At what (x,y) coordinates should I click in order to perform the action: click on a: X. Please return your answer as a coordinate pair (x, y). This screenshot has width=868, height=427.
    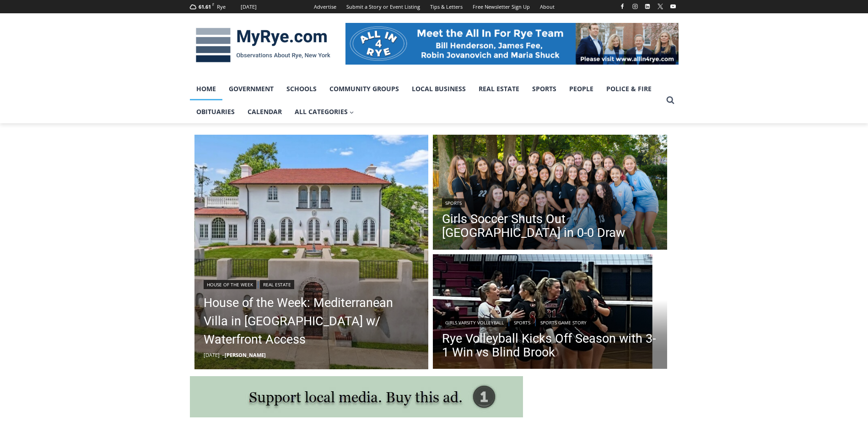
    Looking at the image, I should click on (661, 6).